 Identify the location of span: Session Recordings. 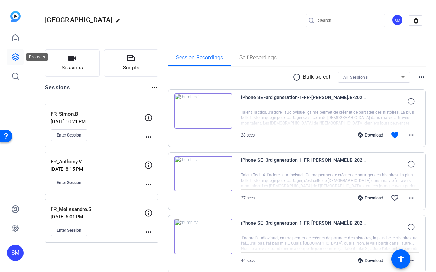
(200, 58).